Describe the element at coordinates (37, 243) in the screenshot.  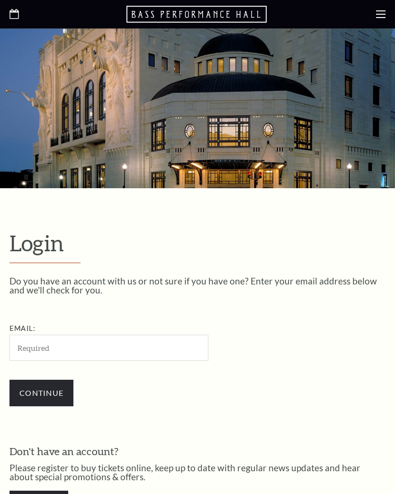
I see `span: Login` at that location.